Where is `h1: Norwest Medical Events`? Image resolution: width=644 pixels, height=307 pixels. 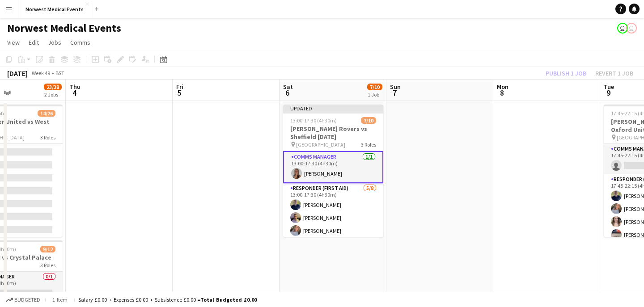 h1: Norwest Medical Events is located at coordinates (64, 28).